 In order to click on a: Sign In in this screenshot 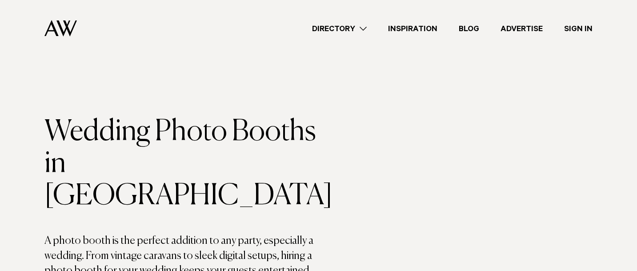, I will do `click(578, 28)`.